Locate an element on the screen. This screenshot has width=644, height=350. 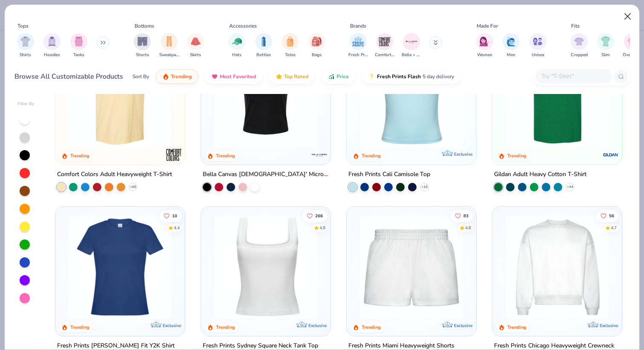
div: filter for Oversized is located at coordinates (632, 46).